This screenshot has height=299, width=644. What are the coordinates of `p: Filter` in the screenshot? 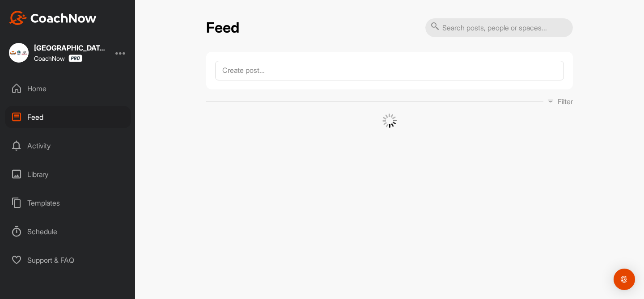 It's located at (565, 101).